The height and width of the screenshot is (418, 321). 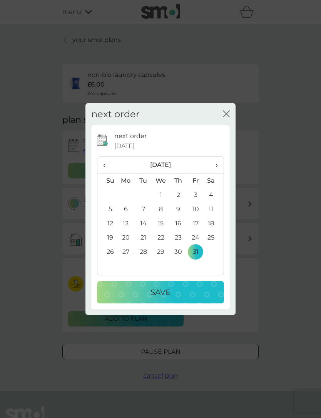 I want to click on th: Fr, so click(x=195, y=181).